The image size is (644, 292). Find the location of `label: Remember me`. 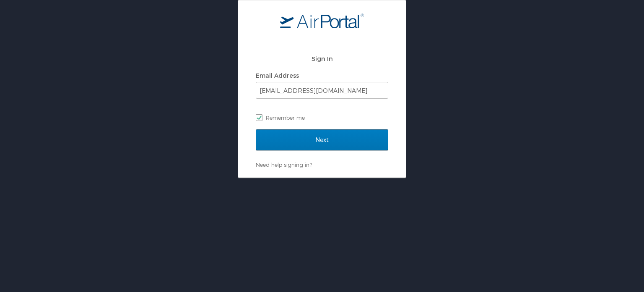

label: Remember me is located at coordinates (322, 118).